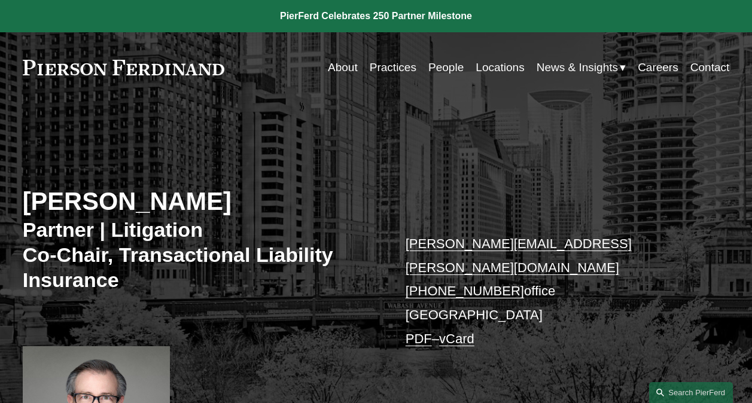  What do you see at coordinates (419, 339) in the screenshot?
I see `a: PDF` at bounding box center [419, 339].